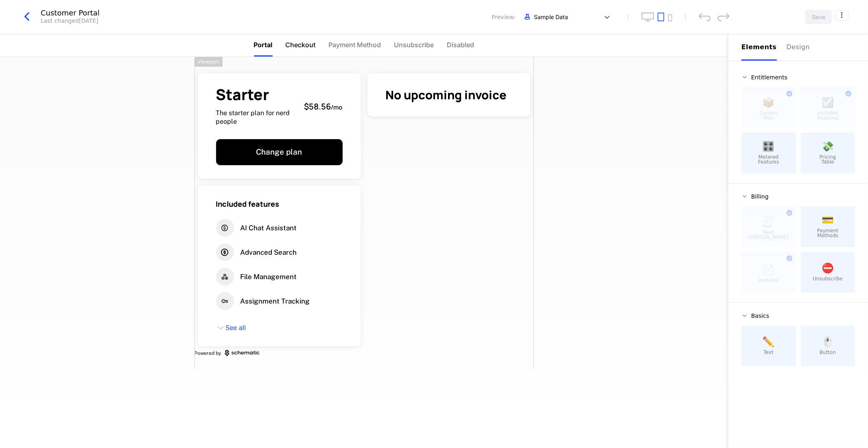 The height and width of the screenshot is (448, 868). What do you see at coordinates (446, 95) in the screenshot?
I see `span: No upcoming invoice` at bounding box center [446, 95].